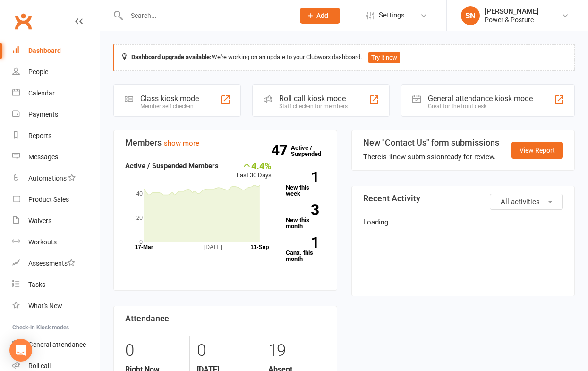  What do you see at coordinates (45, 51) in the screenshot?
I see `div: Dashboard` at bounding box center [45, 51].